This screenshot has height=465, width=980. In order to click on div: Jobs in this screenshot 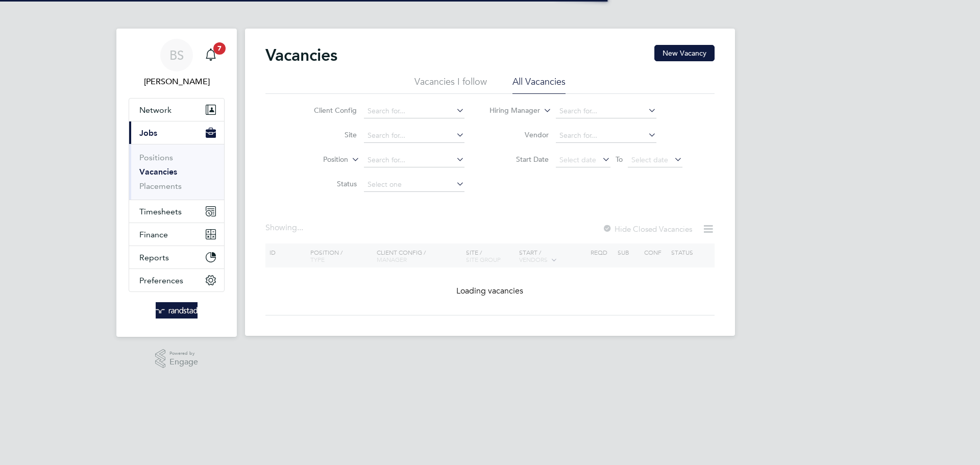, I will do `click(176, 172)`.